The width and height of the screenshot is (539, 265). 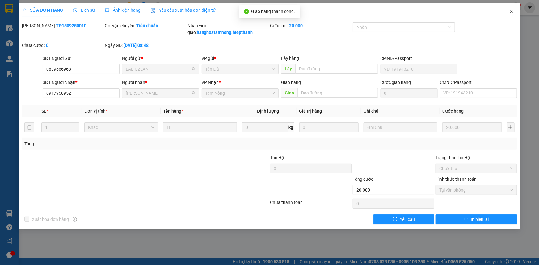 What do you see at coordinates (268, 111) in the screenshot?
I see `span: Định lượng` at bounding box center [268, 111].